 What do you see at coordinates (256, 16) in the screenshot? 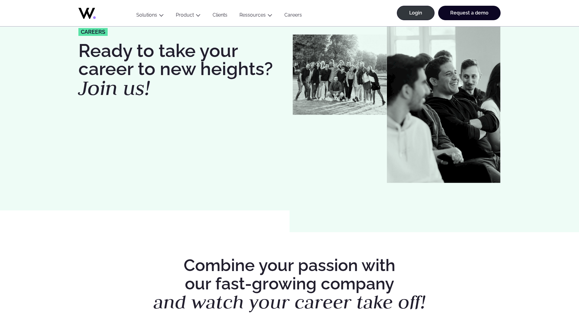
I see `button: Ressources` at bounding box center [256, 16].